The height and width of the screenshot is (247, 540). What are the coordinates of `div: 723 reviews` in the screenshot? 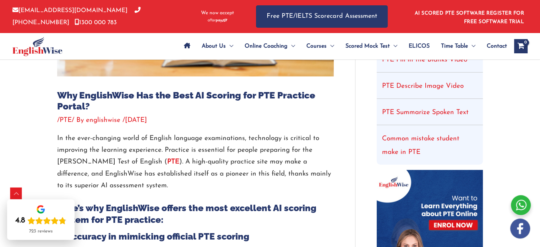 It's located at (41, 231).